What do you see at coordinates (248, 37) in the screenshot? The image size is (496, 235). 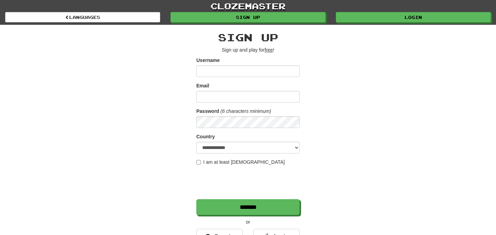 I see `h2: Sign up` at bounding box center [248, 37].